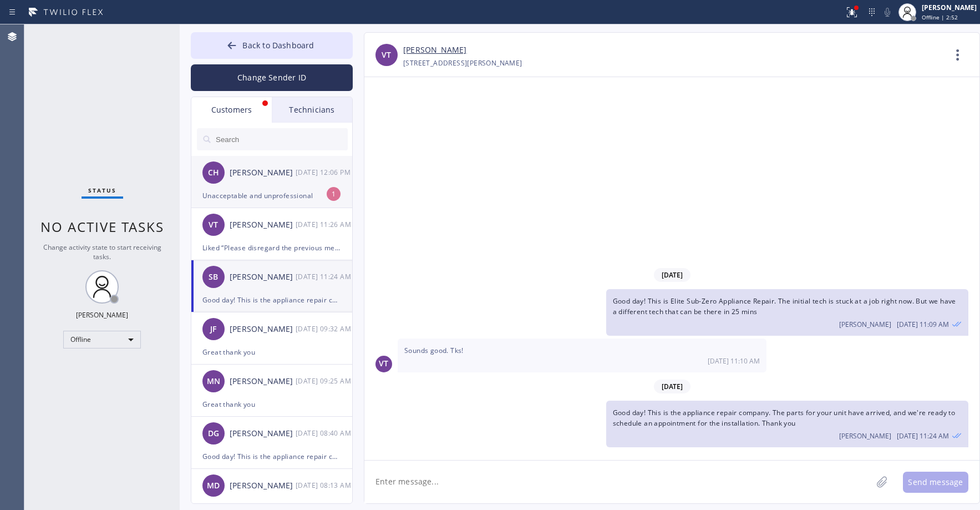  I want to click on span: MN, so click(213, 381).